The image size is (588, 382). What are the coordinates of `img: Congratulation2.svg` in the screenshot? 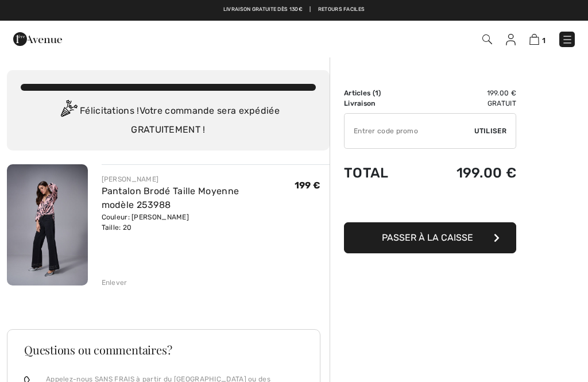 It's located at (68, 111).